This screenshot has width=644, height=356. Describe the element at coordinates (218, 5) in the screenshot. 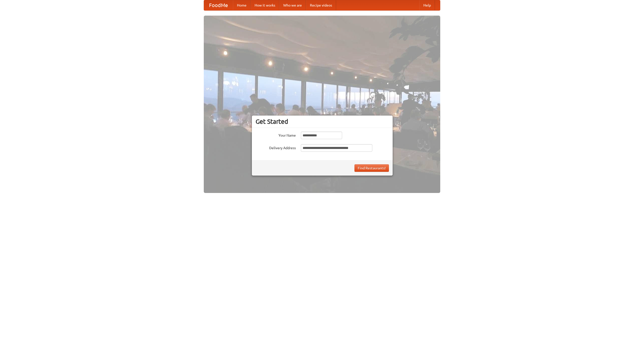

I see `a: FoodMe` at that location.